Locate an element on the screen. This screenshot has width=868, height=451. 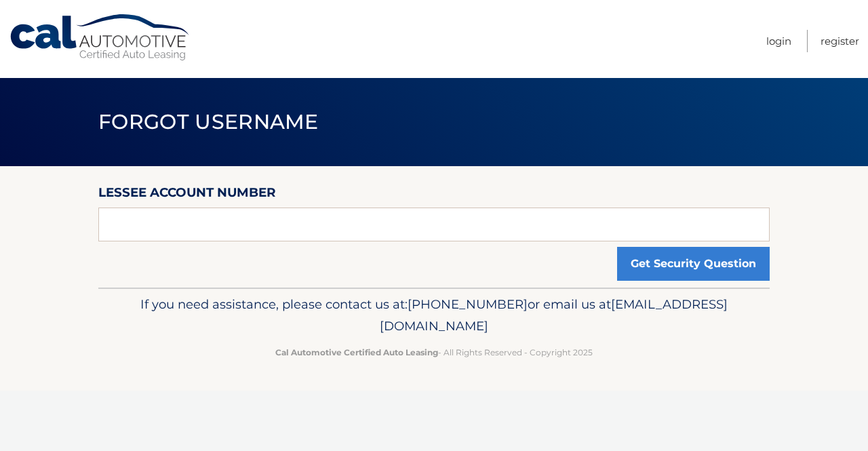
button: Get Security Question is located at coordinates (693, 263).